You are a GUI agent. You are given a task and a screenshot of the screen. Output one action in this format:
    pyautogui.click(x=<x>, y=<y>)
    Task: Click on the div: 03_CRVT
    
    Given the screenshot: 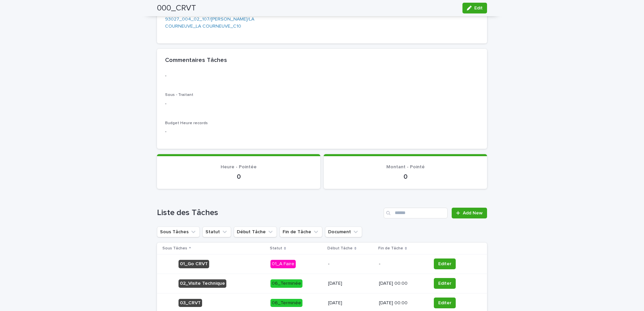 What is the action you would take?
    pyautogui.click(x=190, y=303)
    